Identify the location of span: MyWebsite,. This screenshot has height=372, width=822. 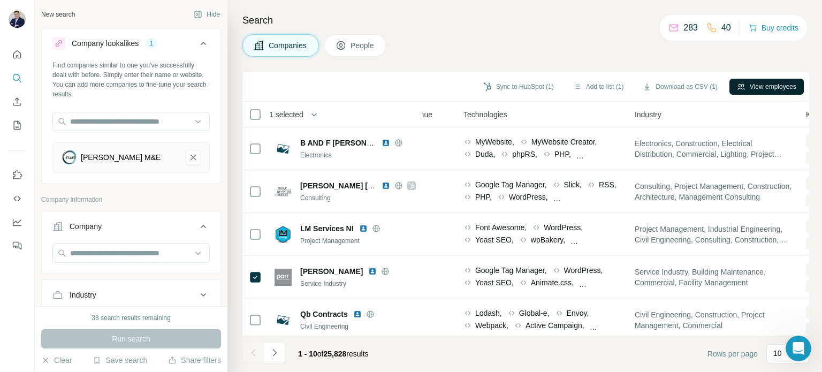
(494, 142).